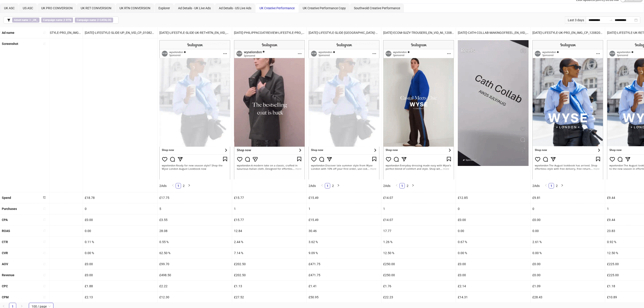 Image resolution: width=644 pixels, height=308 pixels. Describe the element at coordinates (8, 275) in the screenshot. I see `b: Revenue` at that location.